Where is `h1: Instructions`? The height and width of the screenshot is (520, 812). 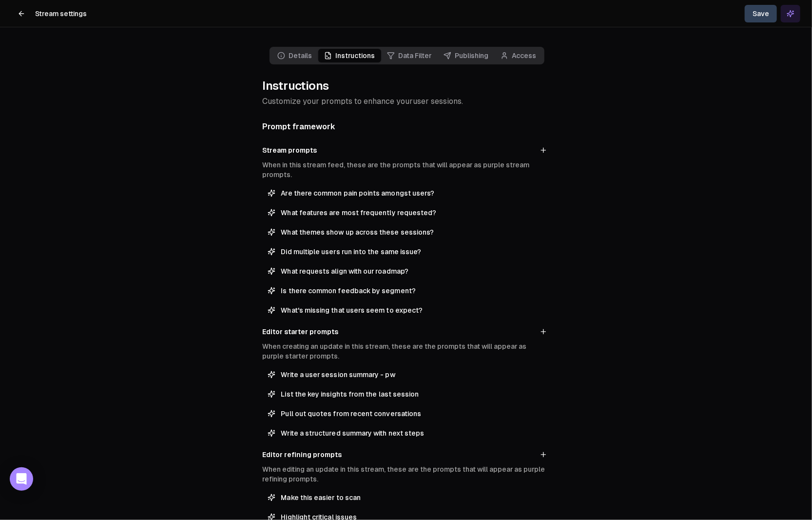
h1: Instructions is located at coordinates (406, 86).